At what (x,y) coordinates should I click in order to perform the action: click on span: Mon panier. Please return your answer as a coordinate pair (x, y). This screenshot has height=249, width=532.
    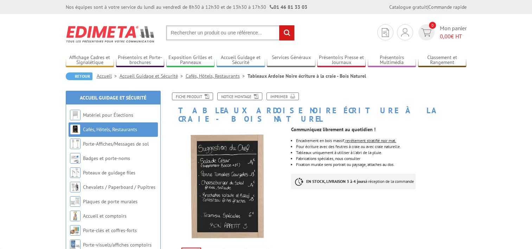
    Looking at the image, I should click on (453, 32).